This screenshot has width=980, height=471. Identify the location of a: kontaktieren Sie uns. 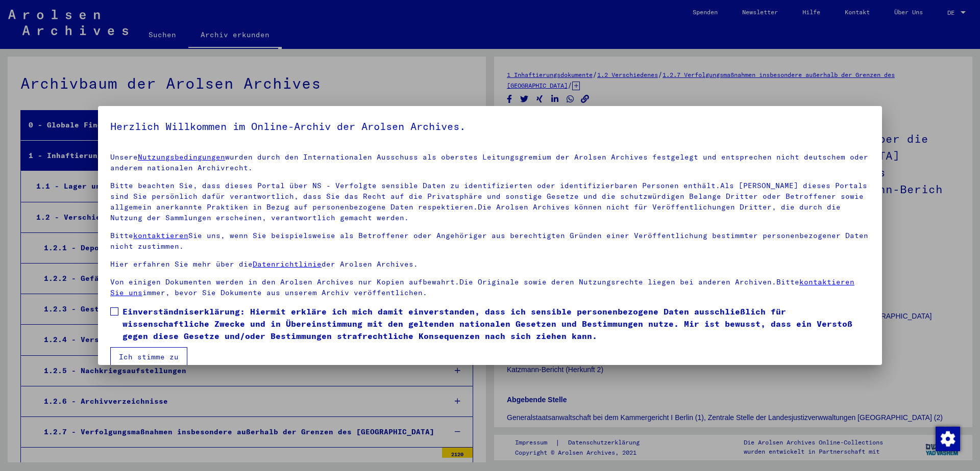
(482, 287).